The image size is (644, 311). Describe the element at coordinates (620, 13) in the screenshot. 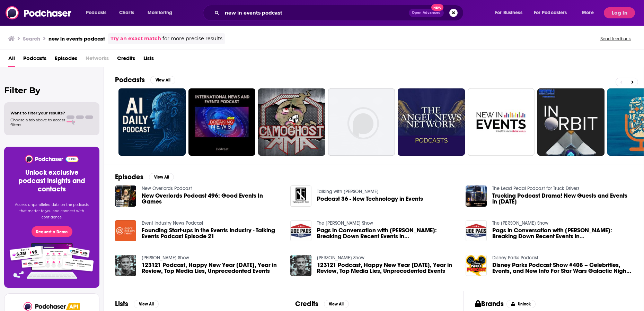

I see `button: Log In` at that location.